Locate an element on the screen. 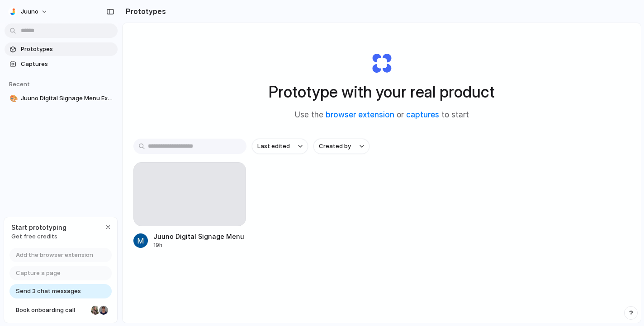  h1: Prototype with your real product is located at coordinates (382, 92).